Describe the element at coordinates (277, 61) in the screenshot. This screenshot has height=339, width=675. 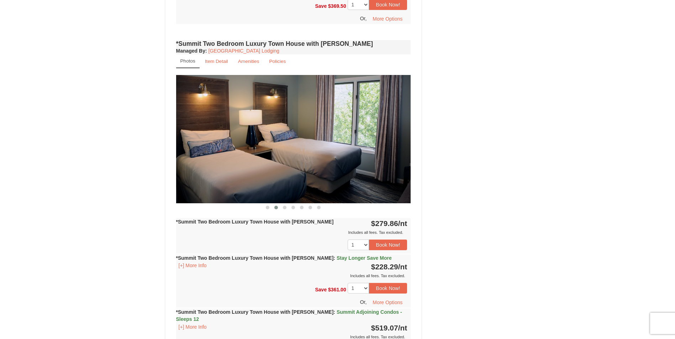
I see `small: Policies` at that location.